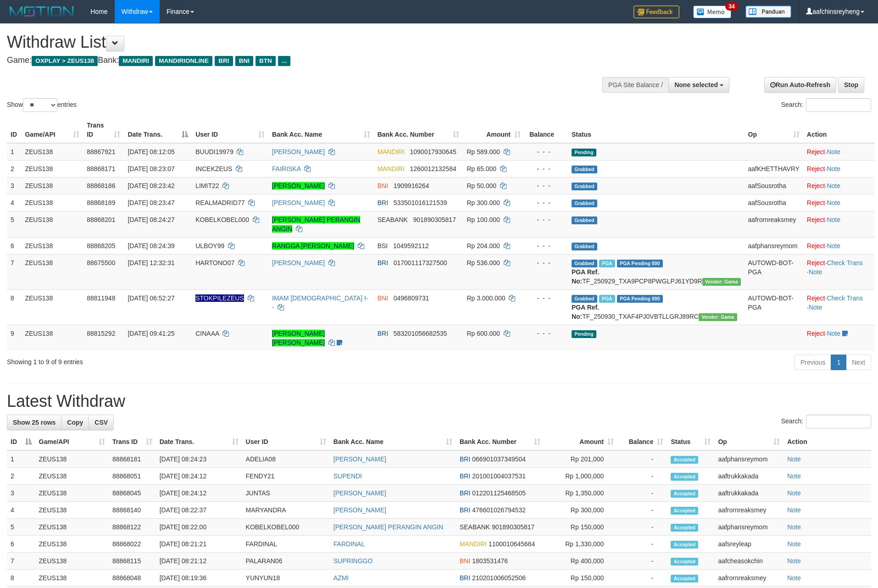 The height and width of the screenshot is (588, 878). Describe the element at coordinates (383, 298) in the screenshot. I see `span: BNI` at that location.